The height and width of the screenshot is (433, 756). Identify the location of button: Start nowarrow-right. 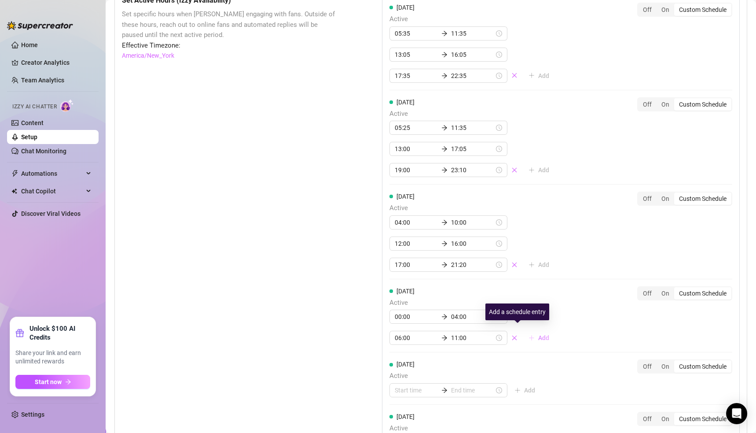
(53, 382).